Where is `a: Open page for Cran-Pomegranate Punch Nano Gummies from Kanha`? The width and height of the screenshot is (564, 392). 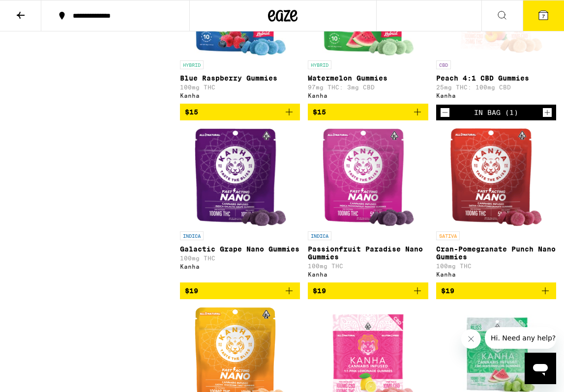
a: Open page for Cran-Pomegranate Punch Nano Gummies from Kanha is located at coordinates (496, 205).